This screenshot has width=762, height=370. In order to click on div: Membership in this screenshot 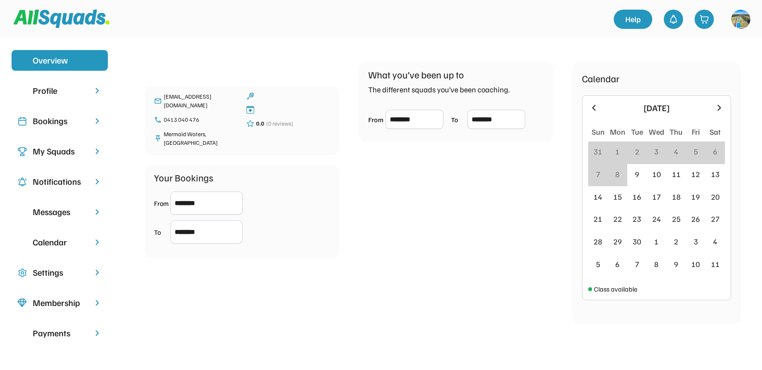, I will do `click(60, 303)`.